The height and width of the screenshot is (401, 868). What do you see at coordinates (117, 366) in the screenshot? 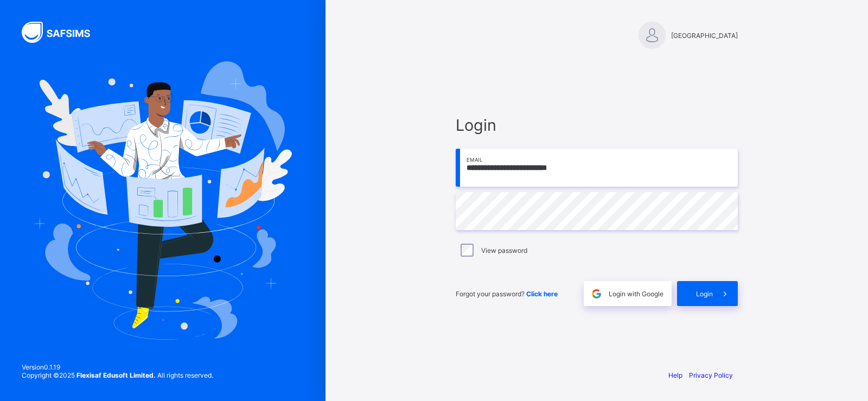
I see `span: Version 0.1.19` at bounding box center [117, 366].